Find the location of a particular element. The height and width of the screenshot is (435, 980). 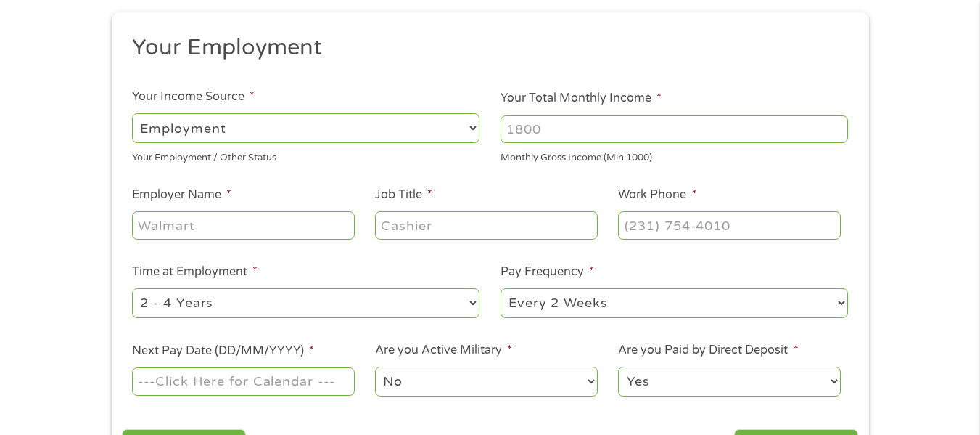

label: Work Phone is located at coordinates (657, 195).